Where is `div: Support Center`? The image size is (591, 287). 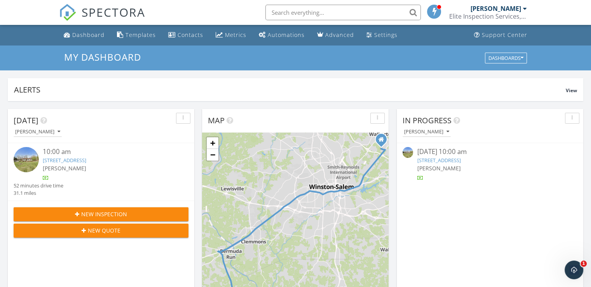 div: Support Center is located at coordinates (504, 35).